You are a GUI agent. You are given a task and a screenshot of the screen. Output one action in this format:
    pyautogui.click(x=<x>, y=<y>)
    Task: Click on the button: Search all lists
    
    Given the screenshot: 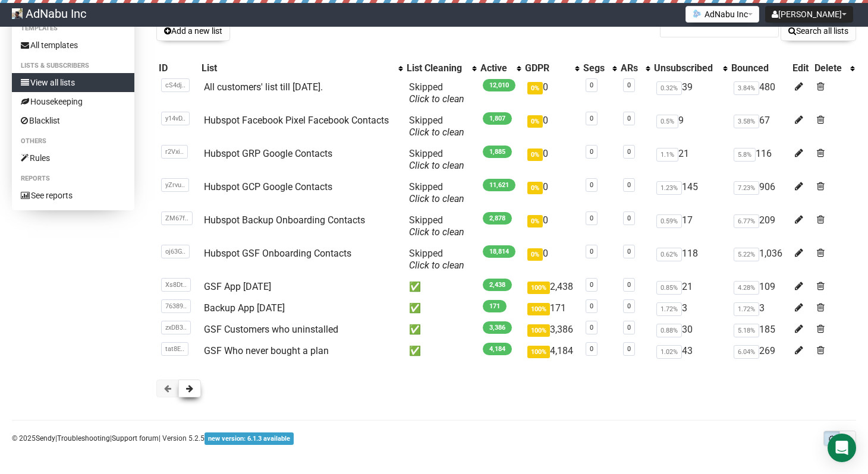 What is the action you would take?
    pyautogui.click(x=818, y=31)
    